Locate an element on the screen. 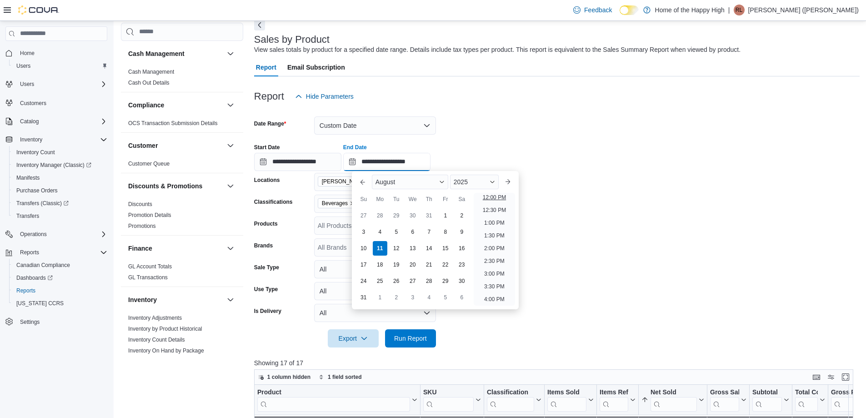 Image resolution: width=866 pixels, height=418 pixels. div: day-24 is located at coordinates (364, 281).